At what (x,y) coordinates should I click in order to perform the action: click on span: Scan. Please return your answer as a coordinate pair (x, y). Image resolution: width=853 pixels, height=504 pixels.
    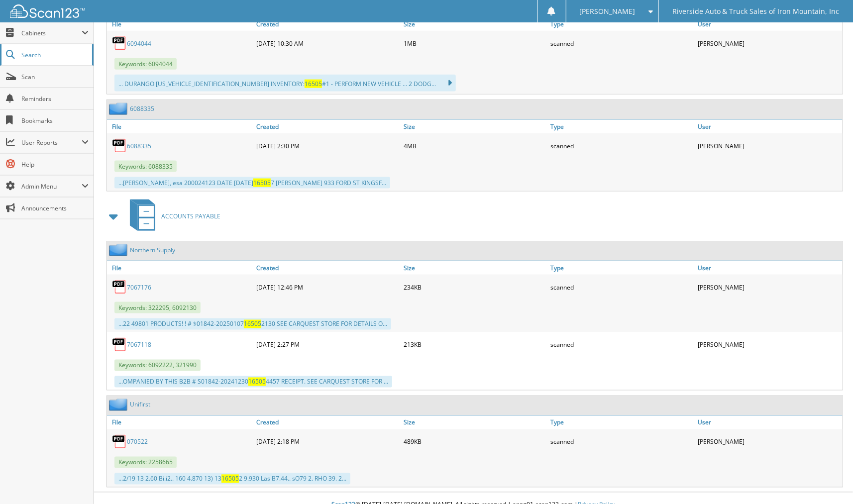
    Looking at the image, I should click on (54, 76).